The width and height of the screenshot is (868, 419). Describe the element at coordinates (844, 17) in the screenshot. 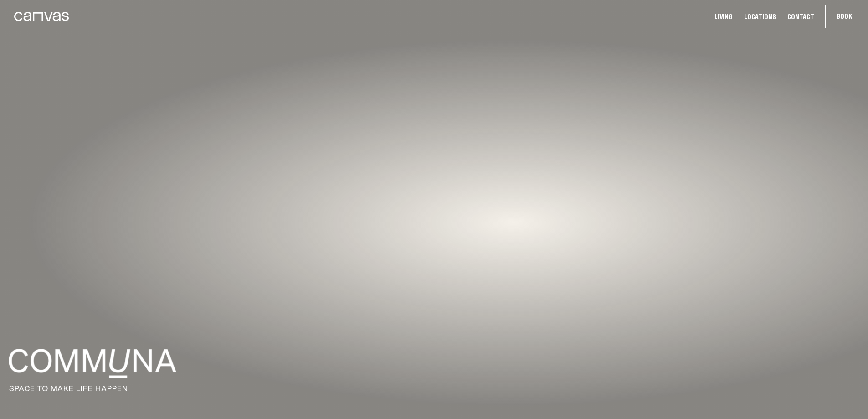

I see `button: Book` at that location.